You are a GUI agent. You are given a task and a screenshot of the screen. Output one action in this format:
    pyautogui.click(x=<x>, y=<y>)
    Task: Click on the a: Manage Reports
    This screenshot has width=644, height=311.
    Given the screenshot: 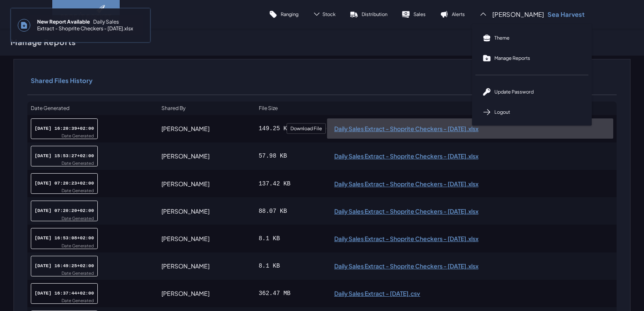 What is the action you would take?
    pyautogui.click(x=532, y=58)
    